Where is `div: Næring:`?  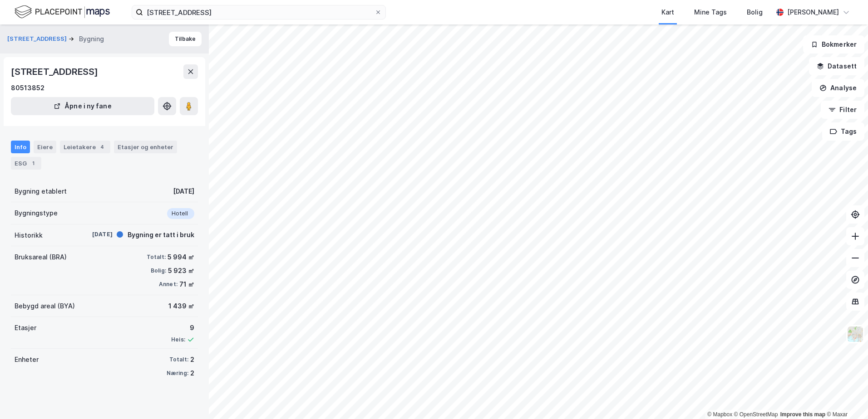
div: Næring: is located at coordinates (178, 373).